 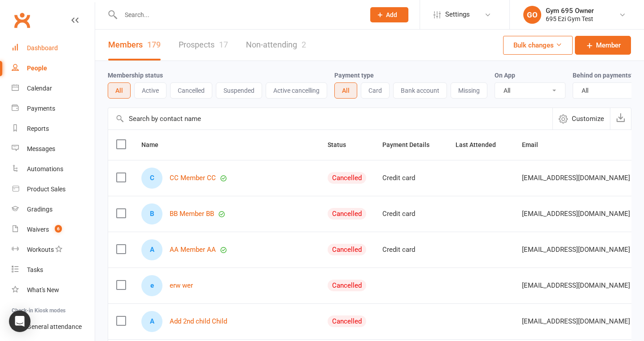 I want to click on div: Gym 695 Owner, so click(x=570, y=11).